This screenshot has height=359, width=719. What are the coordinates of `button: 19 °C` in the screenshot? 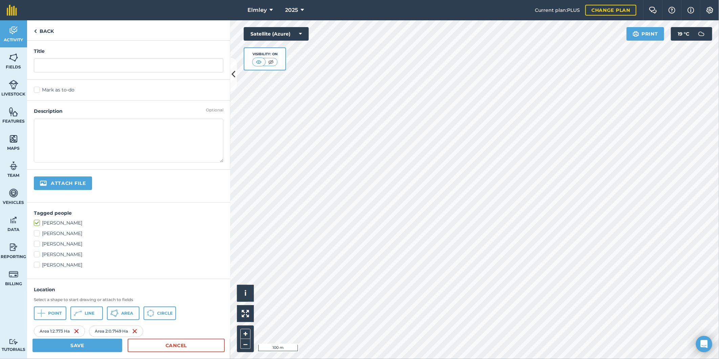 It's located at (692, 34).